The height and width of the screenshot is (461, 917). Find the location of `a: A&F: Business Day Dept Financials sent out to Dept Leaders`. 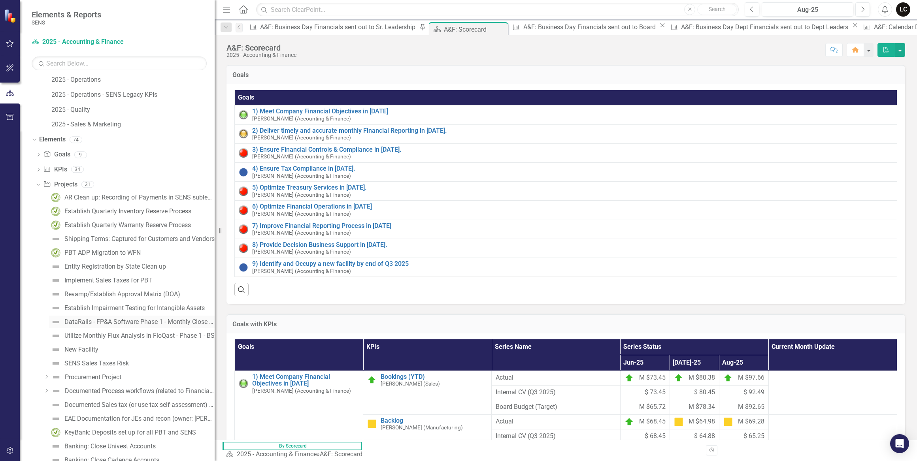

a: A&F: Business Day Dept Financials sent out to Dept Leaders is located at coordinates (759, 27).